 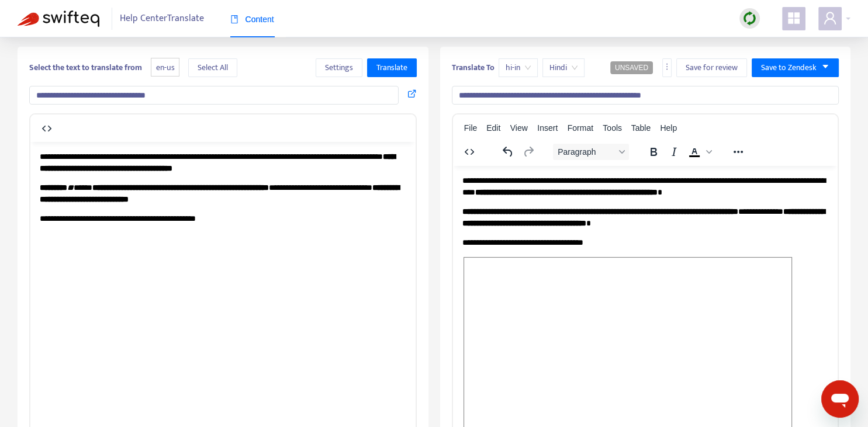 I want to click on span: Content, so click(x=252, y=19).